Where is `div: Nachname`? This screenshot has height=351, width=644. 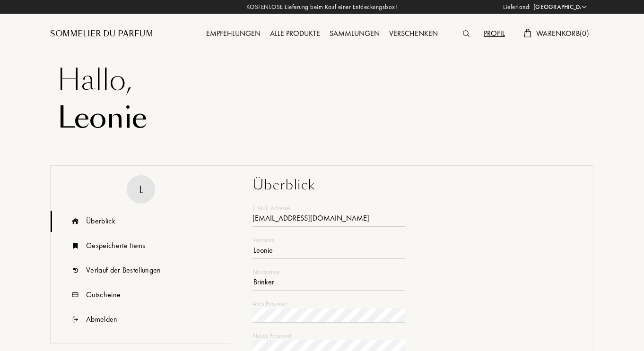 div: Nachname is located at coordinates (328, 272).